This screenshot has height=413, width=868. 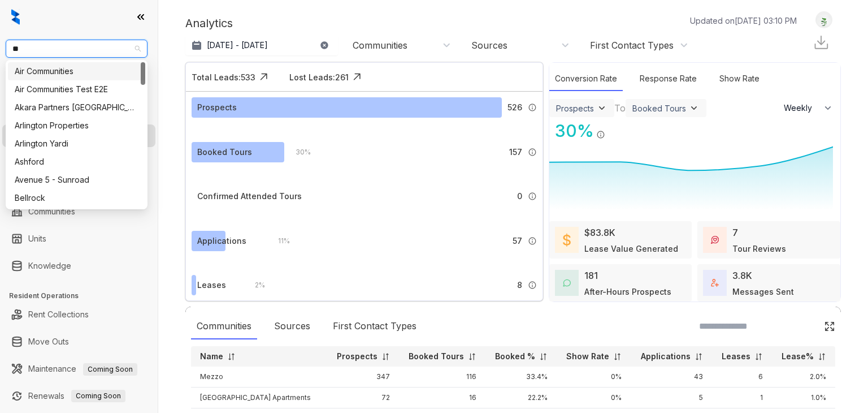 I want to click on td: 43, so click(x=671, y=377).